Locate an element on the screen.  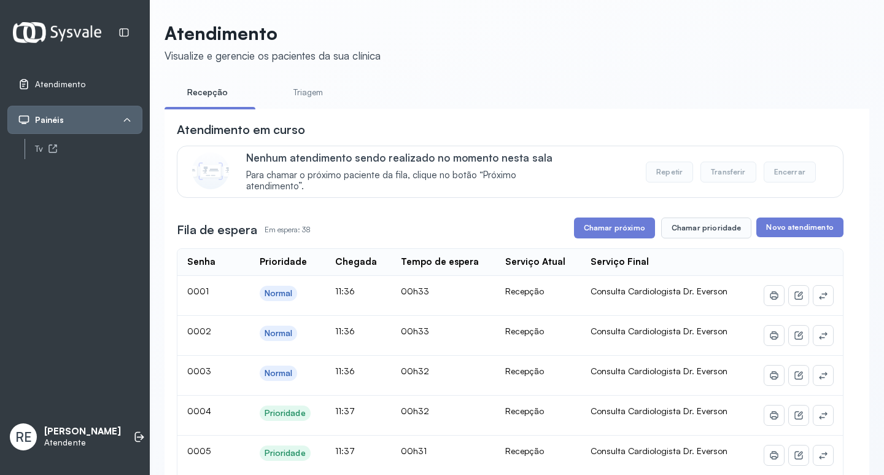
a: Recepção is located at coordinates (208, 92).